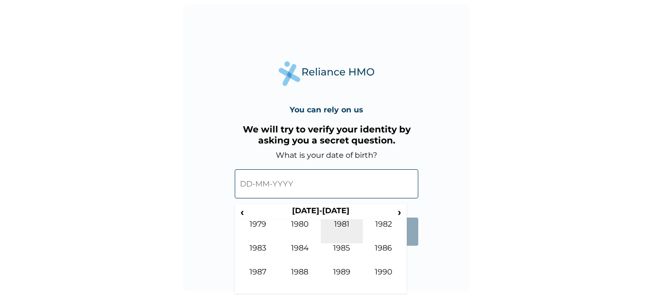 Image resolution: width=653 pixels, height=295 pixels. I want to click on td: 1981, so click(342, 231).